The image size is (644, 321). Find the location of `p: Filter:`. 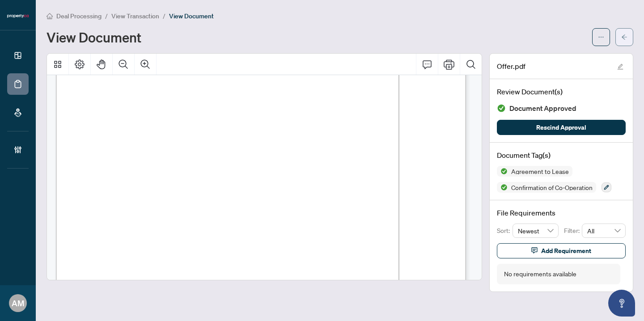

p: Filter: is located at coordinates (573, 231).